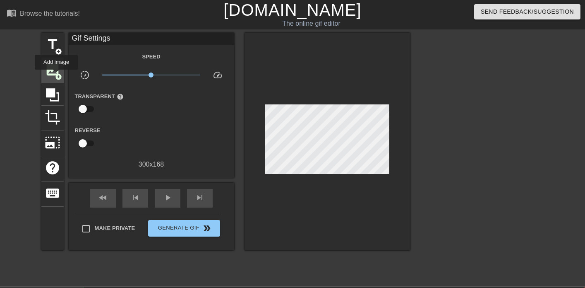  I want to click on span: keyboard, so click(53, 193).